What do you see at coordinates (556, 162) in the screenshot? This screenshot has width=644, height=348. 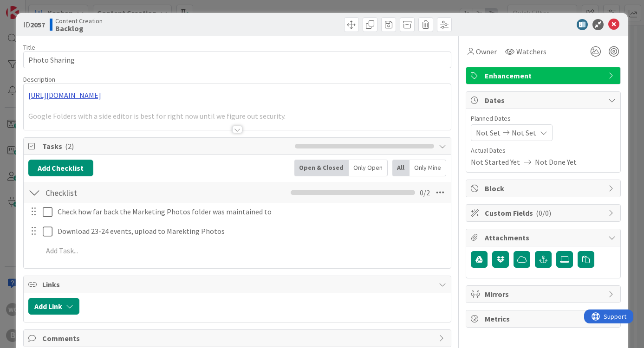 I see `span: Not Done Yet` at bounding box center [556, 162].